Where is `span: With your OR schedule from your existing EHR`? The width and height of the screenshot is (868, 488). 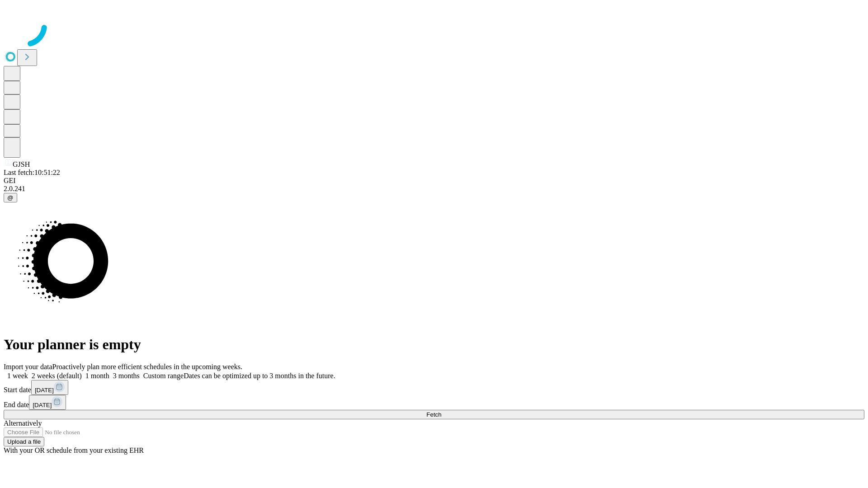 span: With your OR schedule from your existing EHR is located at coordinates (74, 450).